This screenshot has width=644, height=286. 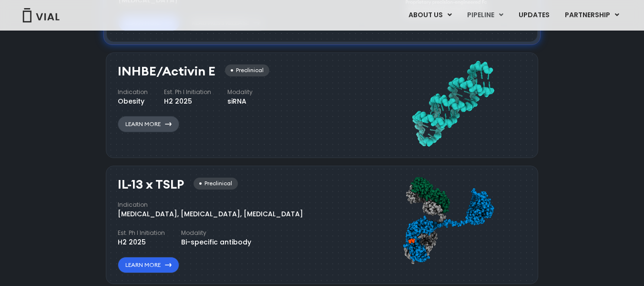 What do you see at coordinates (430, 15) in the screenshot?
I see `a: ABOUT USMenu Toggle` at bounding box center [430, 15].